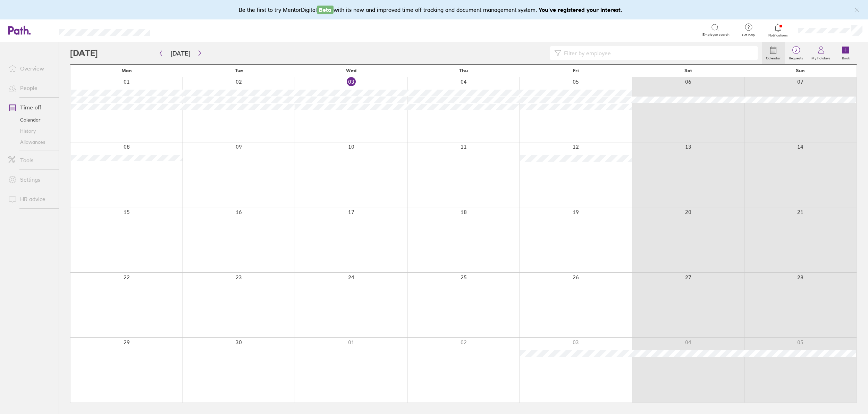 The height and width of the screenshot is (414, 868). Describe the element at coordinates (127, 70) in the screenshot. I see `span: Mon` at that location.